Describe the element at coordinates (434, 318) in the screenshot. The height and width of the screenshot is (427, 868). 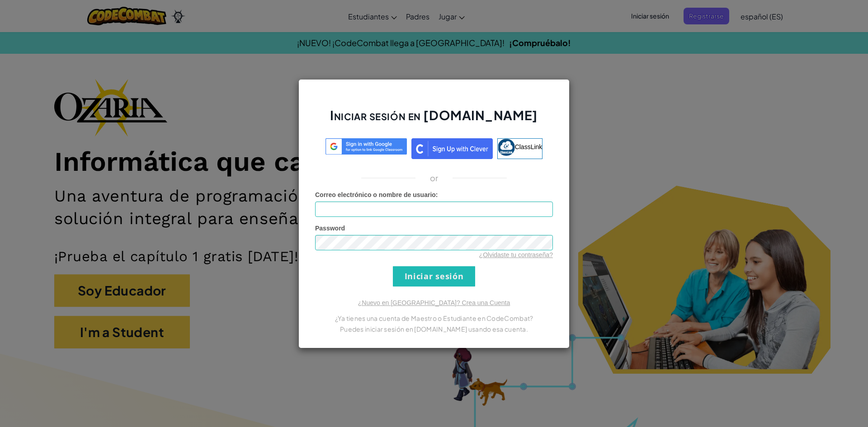
I see `p: ¿Ya tienes una cuenta de Maestro o Estudiante en CodeCombat?` at that location.